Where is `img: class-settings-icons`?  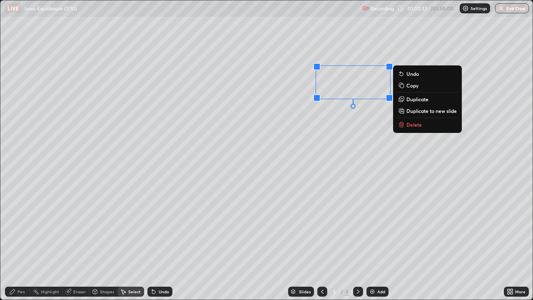
img: class-settings-icons is located at coordinates (466, 8).